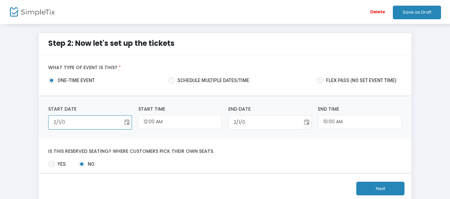  What do you see at coordinates (270, 109) in the screenshot?
I see `label: End Date` at bounding box center [270, 109].